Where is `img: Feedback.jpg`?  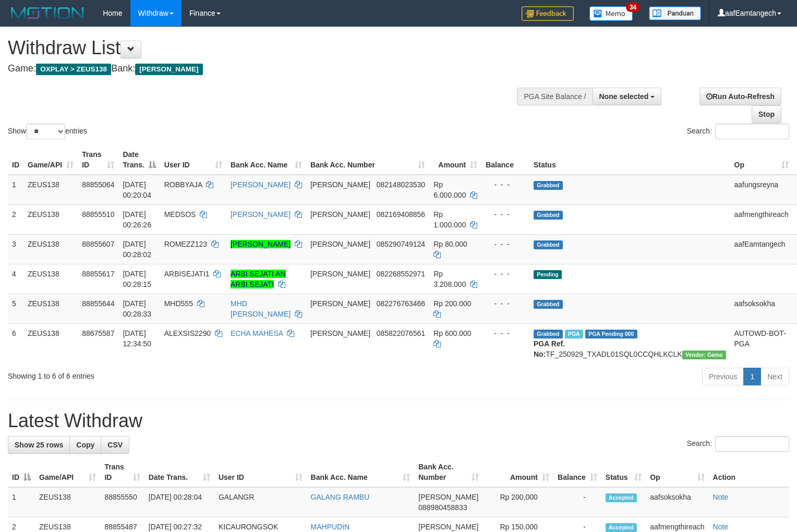
img: Feedback.jpg is located at coordinates (547, 13).